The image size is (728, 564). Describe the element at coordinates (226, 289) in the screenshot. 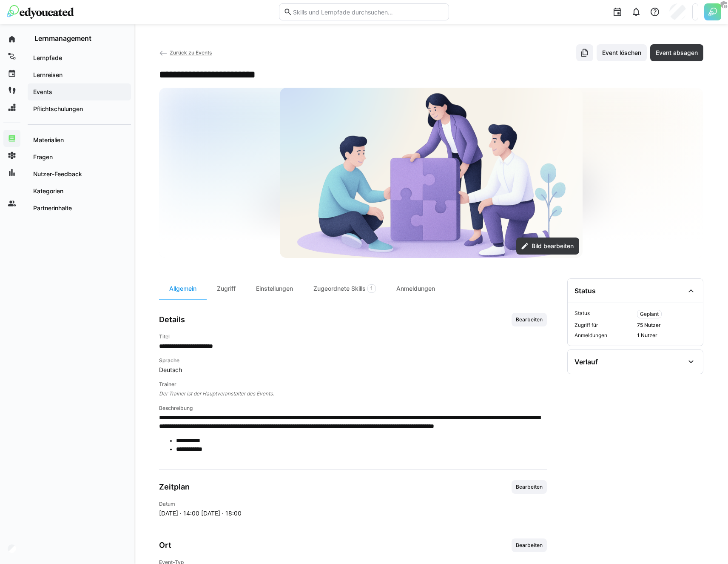

I see `div: Zugriff` at that location.